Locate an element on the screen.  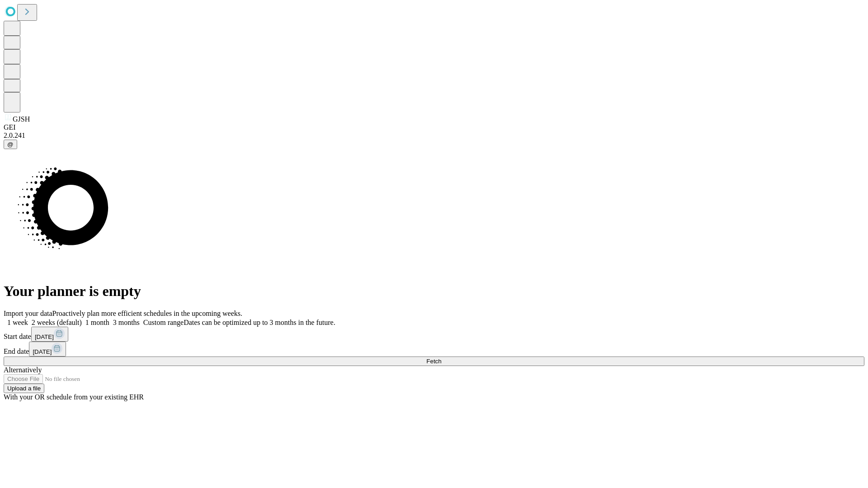
span: Custom range is located at coordinates (163, 322).